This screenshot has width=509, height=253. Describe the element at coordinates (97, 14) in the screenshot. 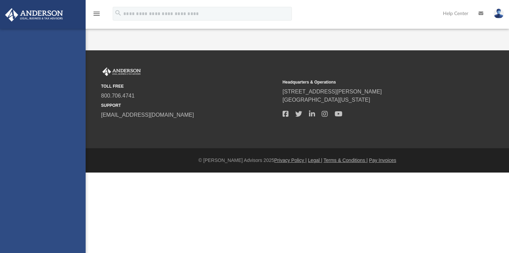

I see `i: menu` at that location.